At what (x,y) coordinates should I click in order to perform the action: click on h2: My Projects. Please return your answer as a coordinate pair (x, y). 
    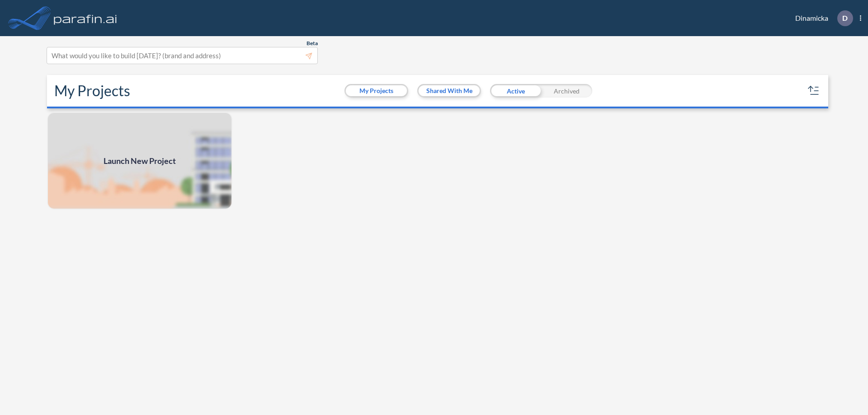
    Looking at the image, I should click on (92, 91).